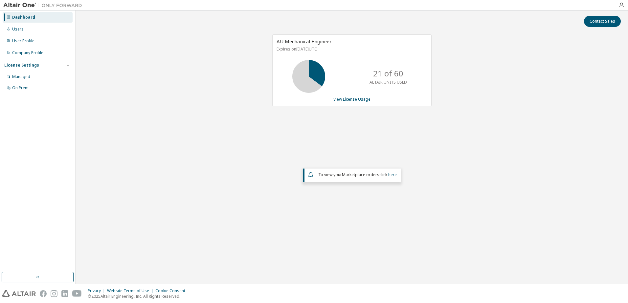  What do you see at coordinates (172, 291) in the screenshot?
I see `div: Cookie Consent` at bounding box center [172, 291].